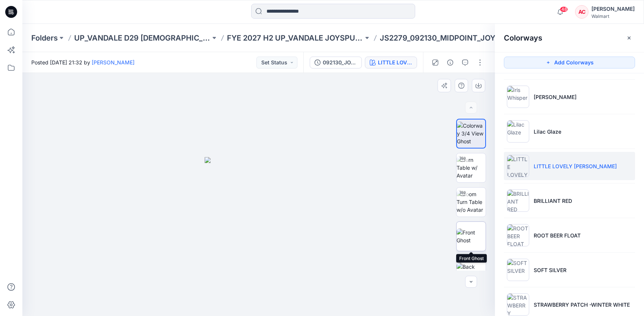 Image resolution: width=644 pixels, height=316 pixels. I want to click on img: Iris Whisper, so click(518, 97).